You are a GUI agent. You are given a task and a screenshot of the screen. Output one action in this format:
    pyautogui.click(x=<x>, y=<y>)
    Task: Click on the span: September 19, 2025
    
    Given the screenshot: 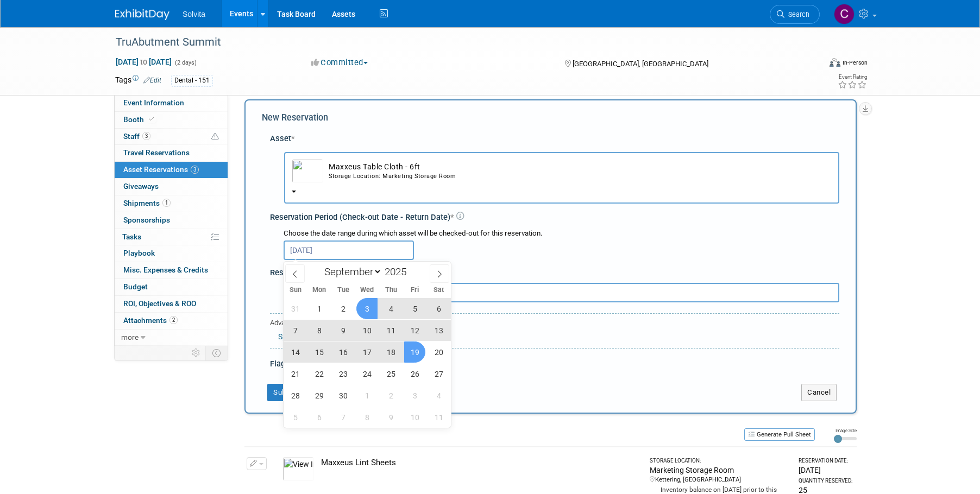 What is the action you would take?
    pyautogui.click(x=414, y=352)
    